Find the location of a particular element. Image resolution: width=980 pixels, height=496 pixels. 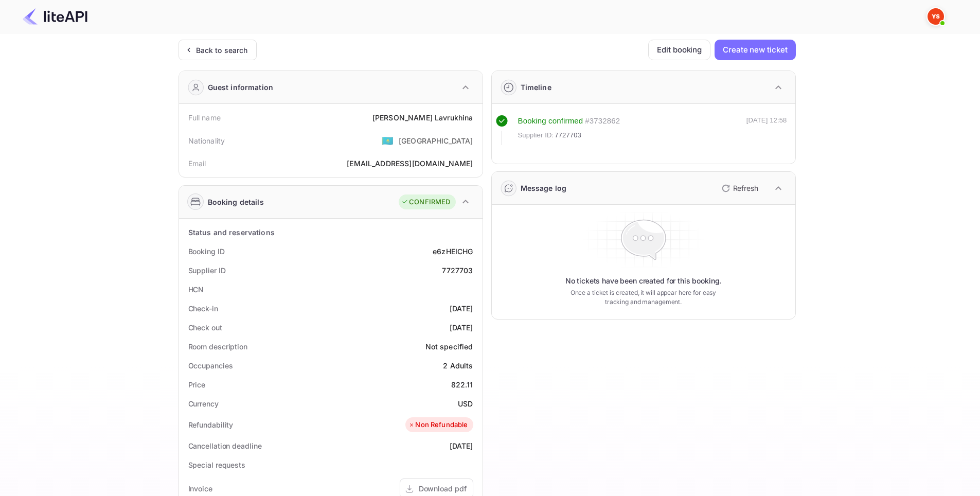

div: Full name is located at coordinates (204, 117).